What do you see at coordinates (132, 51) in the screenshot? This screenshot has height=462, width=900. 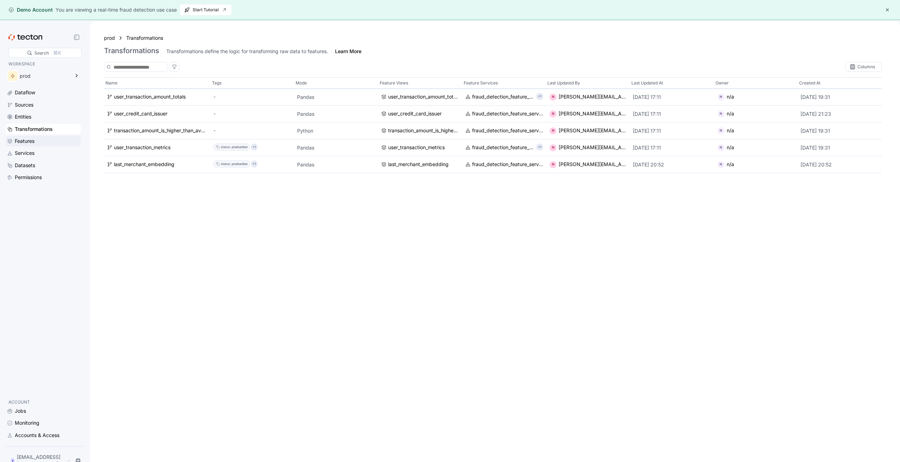 I see `h3: Transformations` at bounding box center [132, 51].